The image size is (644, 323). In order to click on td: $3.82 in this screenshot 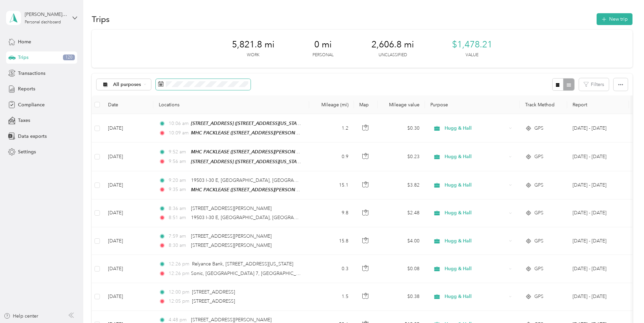, I will do `click(401, 185)`.